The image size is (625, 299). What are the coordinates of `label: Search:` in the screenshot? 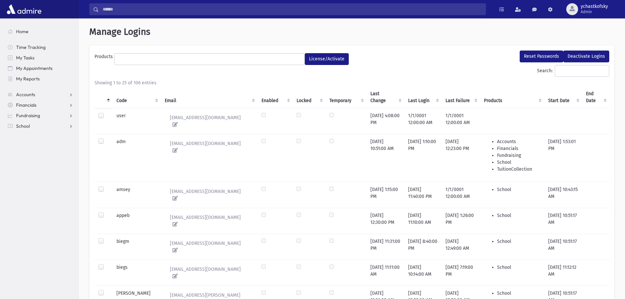 It's located at (573, 71).